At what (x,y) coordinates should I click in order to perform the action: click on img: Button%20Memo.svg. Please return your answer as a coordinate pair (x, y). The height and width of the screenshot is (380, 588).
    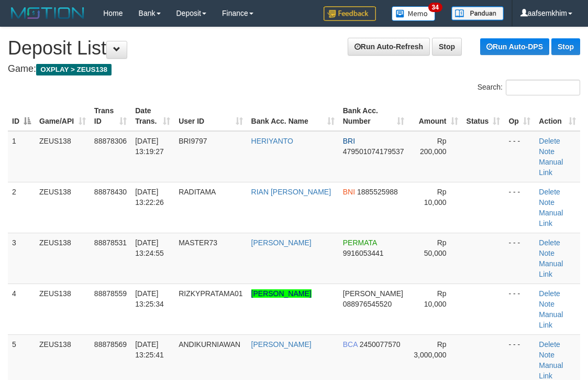
    Looking at the image, I should click on (413, 14).